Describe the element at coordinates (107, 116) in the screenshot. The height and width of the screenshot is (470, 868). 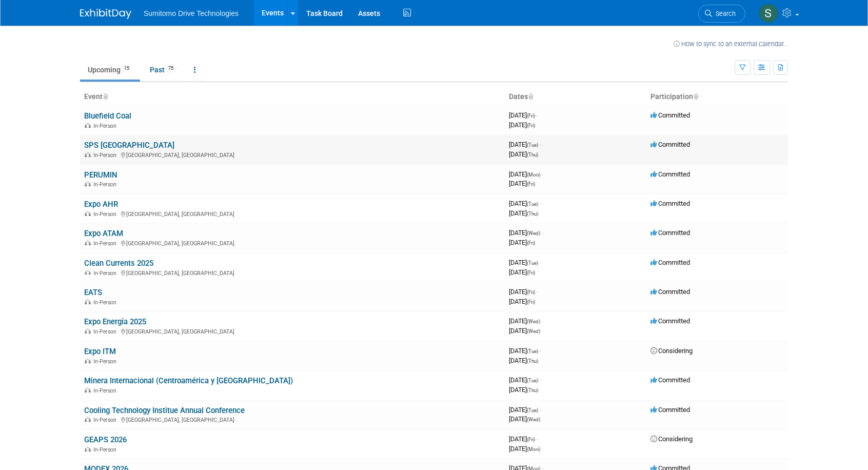
I see `a: Bluefield Coal` at that location.